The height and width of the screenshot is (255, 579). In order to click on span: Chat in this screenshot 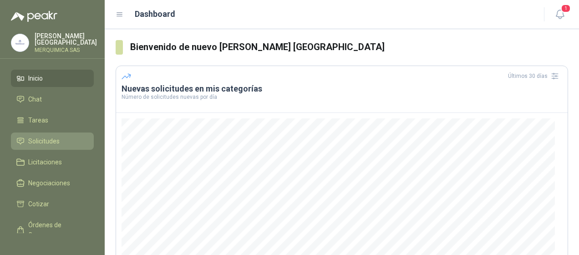, I will do `click(35, 99)`.